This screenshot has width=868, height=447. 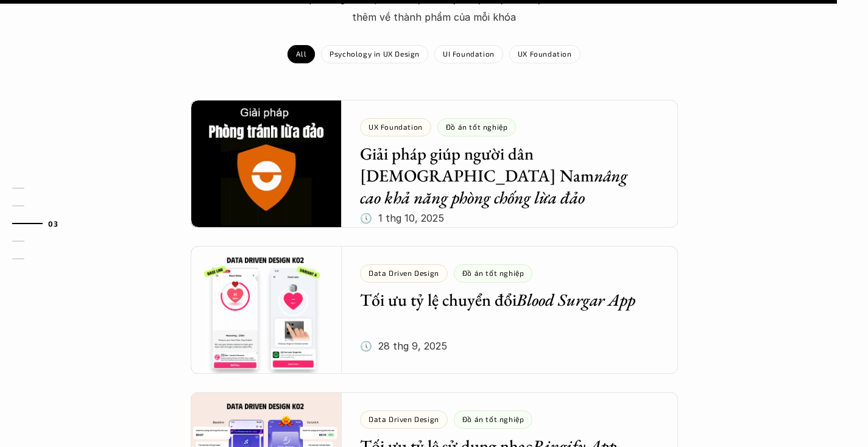 I want to click on strong: 03, so click(x=53, y=224).